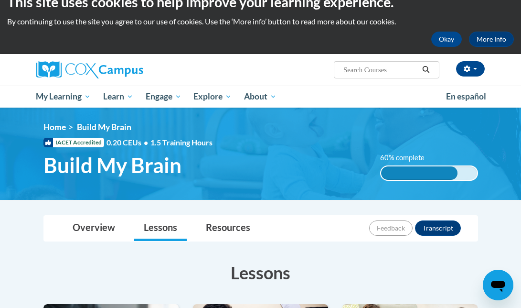  What do you see at coordinates (381, 70) in the screenshot?
I see `input: Search Courses` at bounding box center [381, 70].